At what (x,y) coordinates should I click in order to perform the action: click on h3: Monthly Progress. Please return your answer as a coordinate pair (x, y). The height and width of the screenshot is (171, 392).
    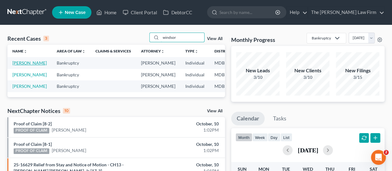
    Looking at the image, I should click on (253, 40).